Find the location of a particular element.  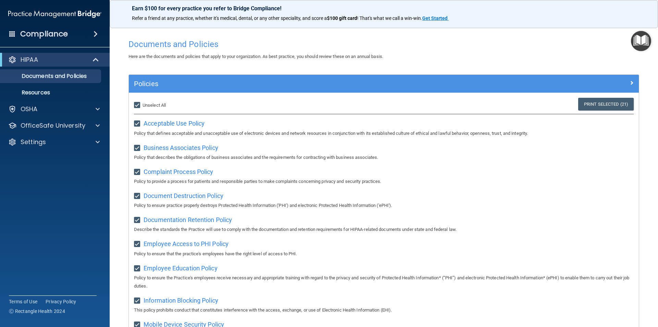

input: Unselect All is located at coordinates (138, 105).